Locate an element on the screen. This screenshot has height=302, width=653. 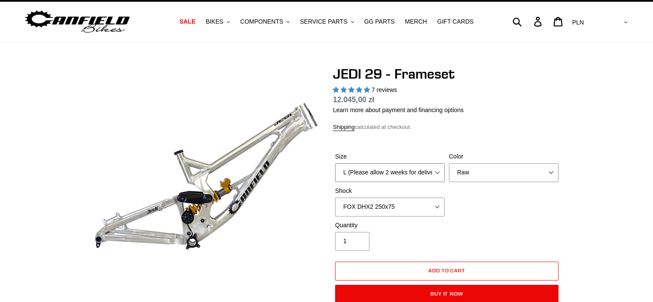
label: Color is located at coordinates (504, 156).